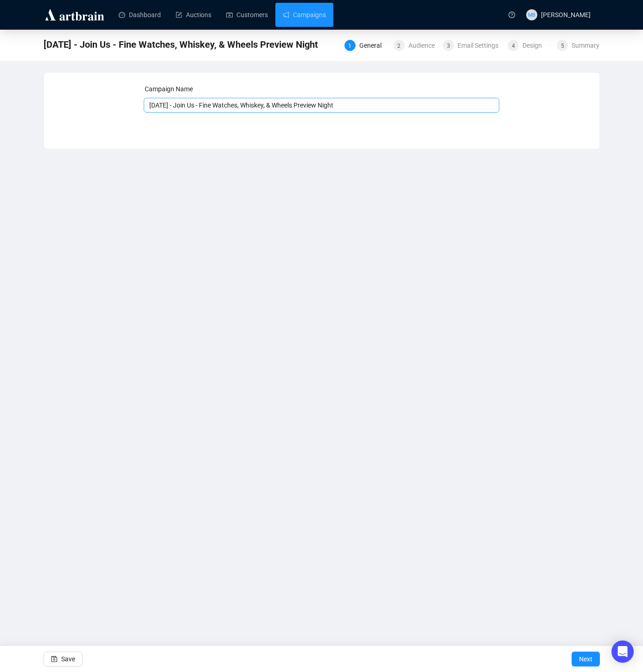  I want to click on img: logo, so click(74, 15).